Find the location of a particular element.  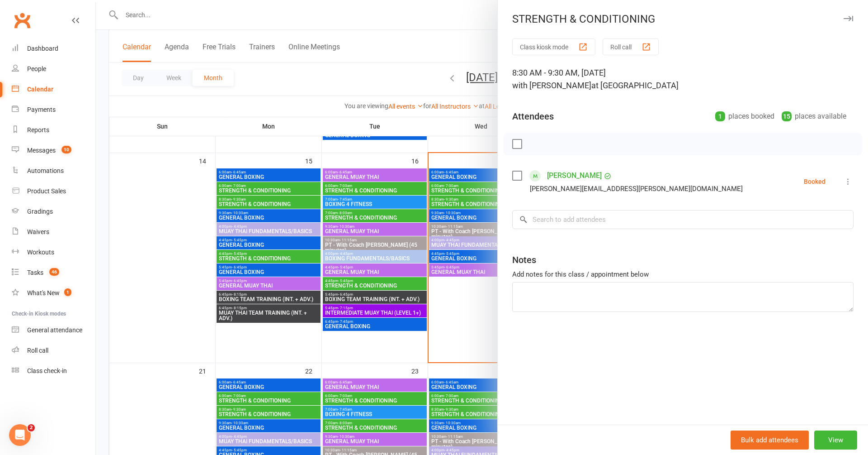

button: Roll call is located at coordinates (631, 47).